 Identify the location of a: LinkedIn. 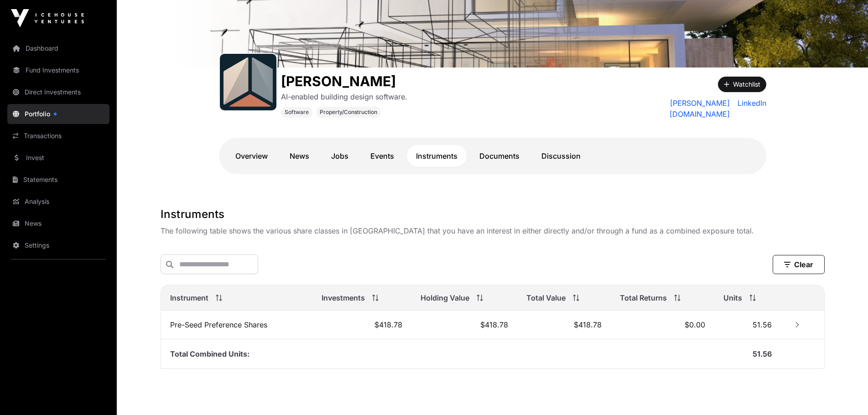
(750, 109).